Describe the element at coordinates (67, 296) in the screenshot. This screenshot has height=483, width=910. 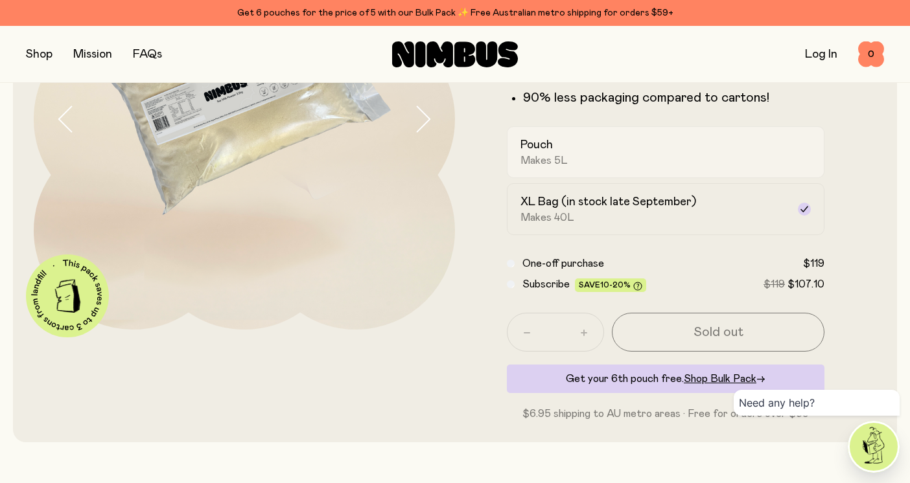
I see `img: illustration-carton.png` at that location.